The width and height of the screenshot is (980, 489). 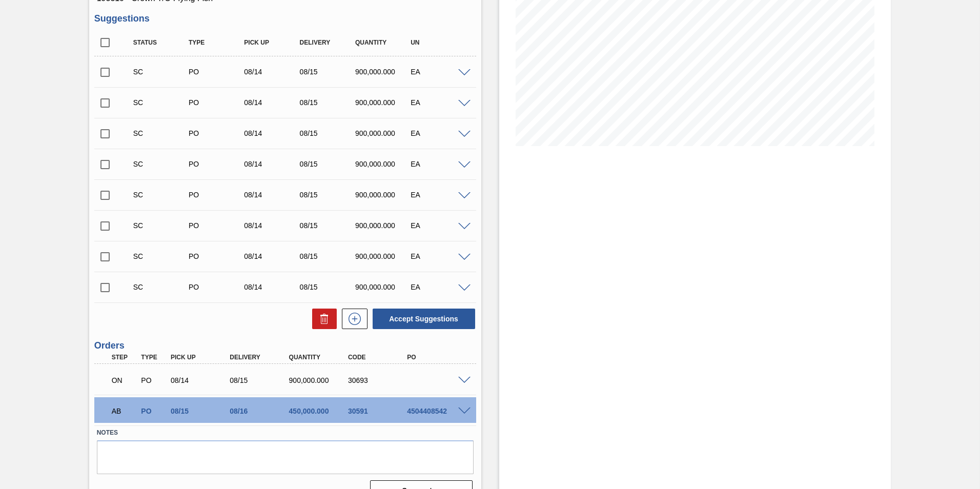 I want to click on label: Notes, so click(x=285, y=433).